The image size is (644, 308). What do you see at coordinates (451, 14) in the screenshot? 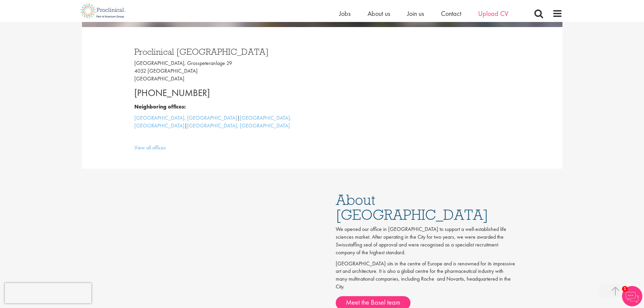
I see `a: Contact` at bounding box center [451, 14].